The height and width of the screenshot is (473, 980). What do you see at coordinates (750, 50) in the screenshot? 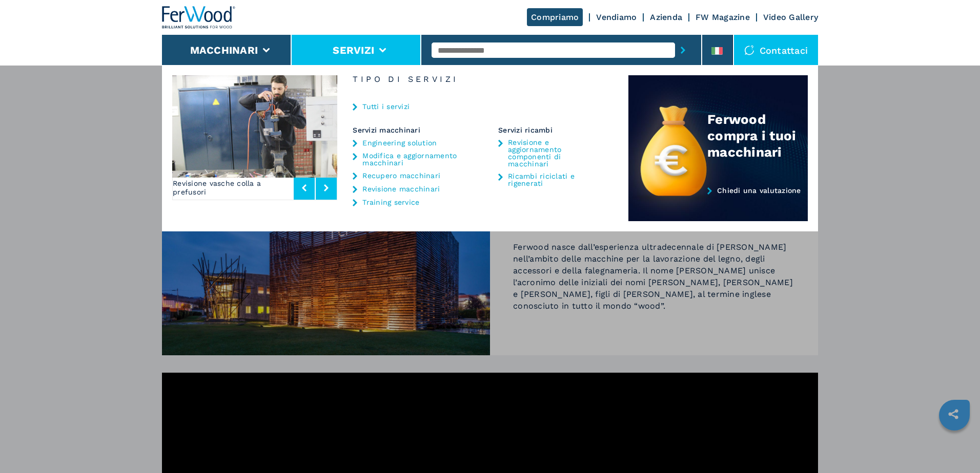
I see `img: Contattaci` at bounding box center [750, 50].